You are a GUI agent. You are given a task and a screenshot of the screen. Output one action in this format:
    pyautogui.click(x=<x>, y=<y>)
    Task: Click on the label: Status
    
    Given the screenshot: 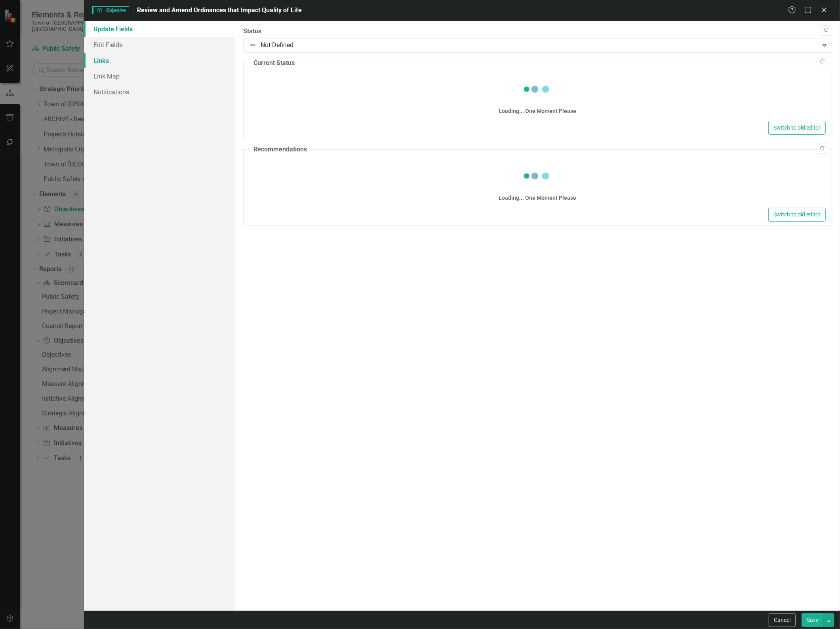 What is the action you would take?
    pyautogui.click(x=538, y=31)
    